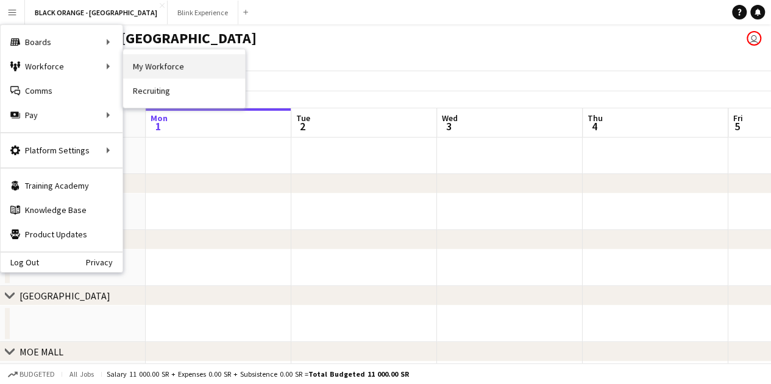  What do you see at coordinates (738, 118) in the screenshot?
I see `span: Fri` at bounding box center [738, 118].